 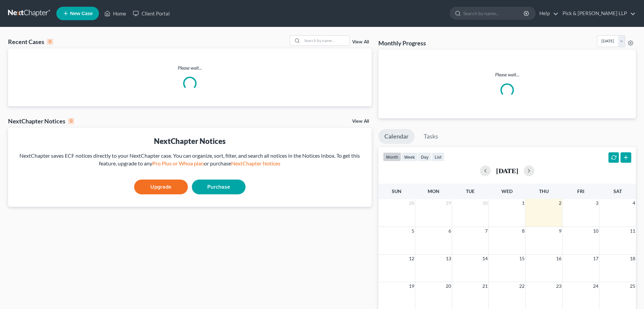 I want to click on a: Help, so click(x=547, y=13).